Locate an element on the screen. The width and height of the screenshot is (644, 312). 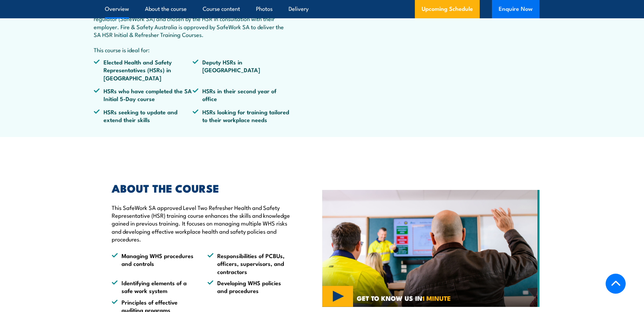
p: This course is ideal for: is located at coordinates (193, 50).